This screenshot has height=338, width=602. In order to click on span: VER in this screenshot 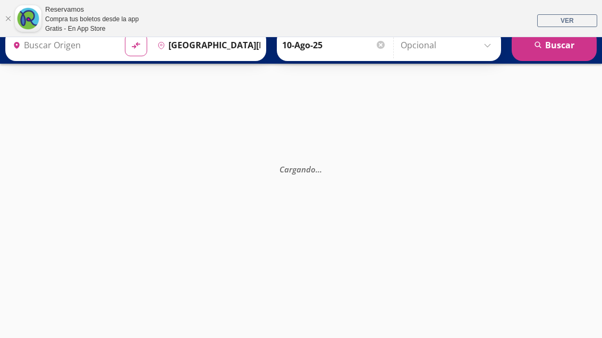, I will do `click(567, 21)`.